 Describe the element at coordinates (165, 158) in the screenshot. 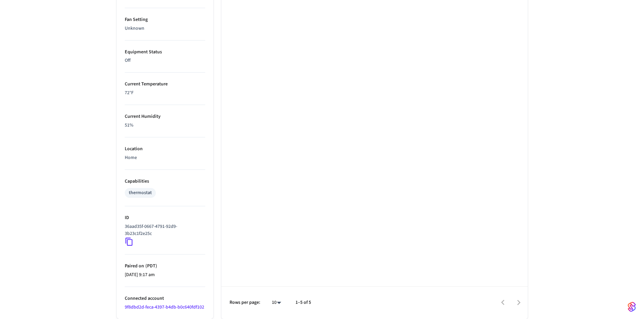

I see `p: Home` at that location.